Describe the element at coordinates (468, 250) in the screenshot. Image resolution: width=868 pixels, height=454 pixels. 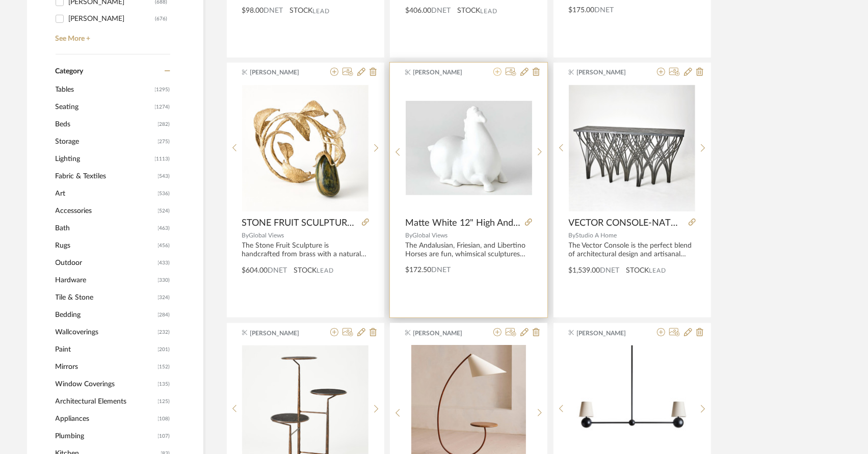
I see `div: The Andalusian, Friesian, and Libertino Horses are fun, whimsical sculptures made of Portuguese c...` at that location.